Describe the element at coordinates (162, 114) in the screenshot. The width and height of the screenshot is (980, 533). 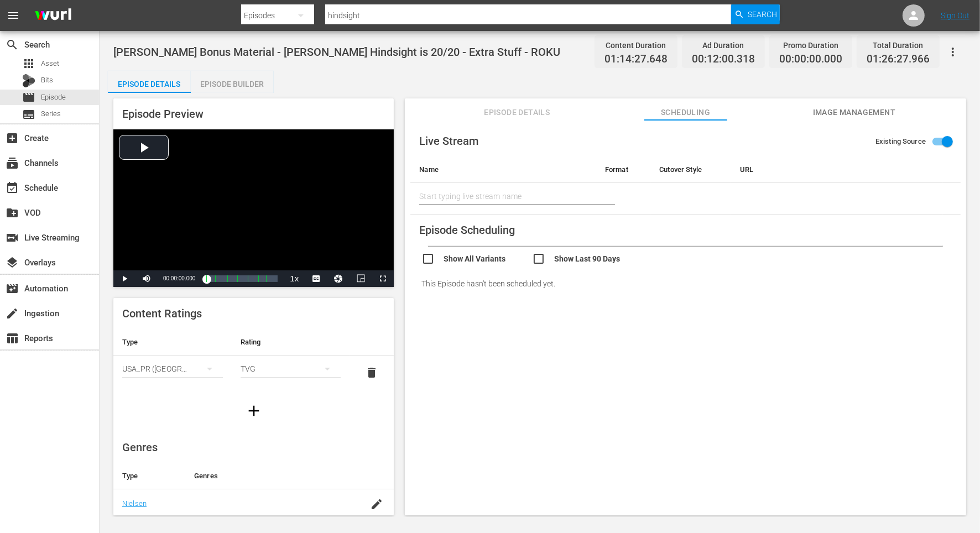
I see `span: Episode Preview` at that location.